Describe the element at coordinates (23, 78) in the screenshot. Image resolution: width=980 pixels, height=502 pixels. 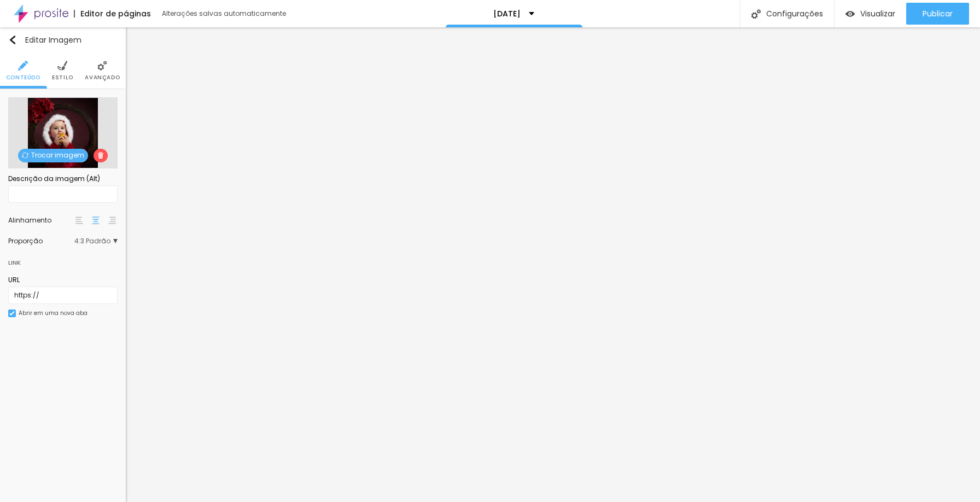
I see `span: Conteúdo` at that location.